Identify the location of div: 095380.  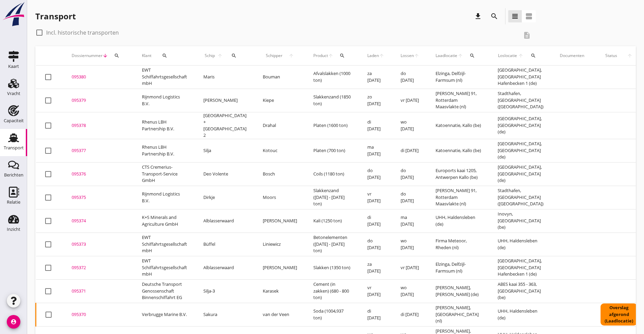
(98, 77).